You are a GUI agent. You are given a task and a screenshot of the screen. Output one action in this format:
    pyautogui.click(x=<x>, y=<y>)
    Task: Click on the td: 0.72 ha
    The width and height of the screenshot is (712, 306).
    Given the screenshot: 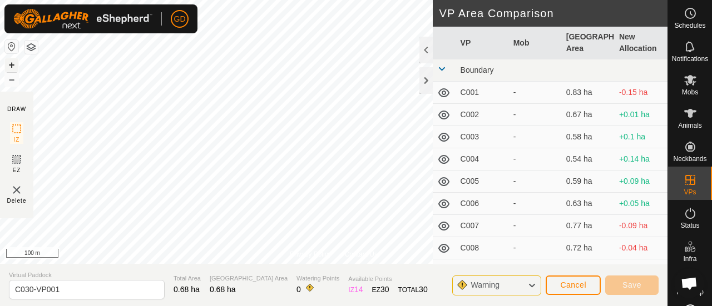 What is the action you would take?
    pyautogui.click(x=588, y=249)
    